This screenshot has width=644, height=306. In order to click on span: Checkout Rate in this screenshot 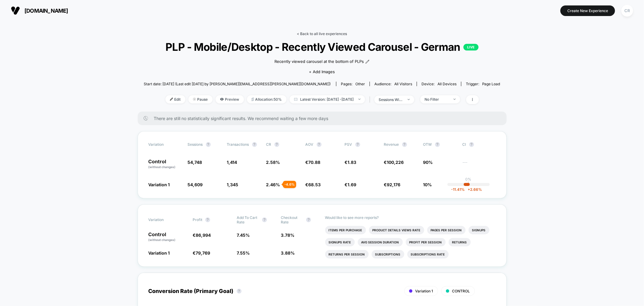, I will do `click(292, 220)`.